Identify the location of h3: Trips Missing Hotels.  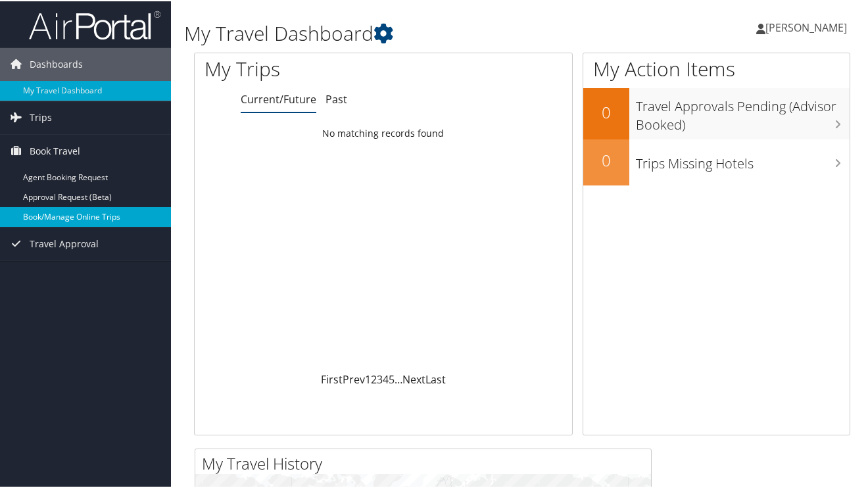
(742, 159).